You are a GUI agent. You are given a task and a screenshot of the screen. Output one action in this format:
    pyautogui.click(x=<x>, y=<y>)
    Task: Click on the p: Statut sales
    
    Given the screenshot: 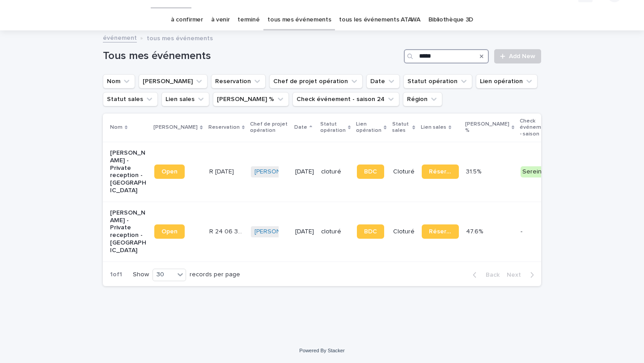 What is the action you would take?
    pyautogui.click(x=401, y=128)
    